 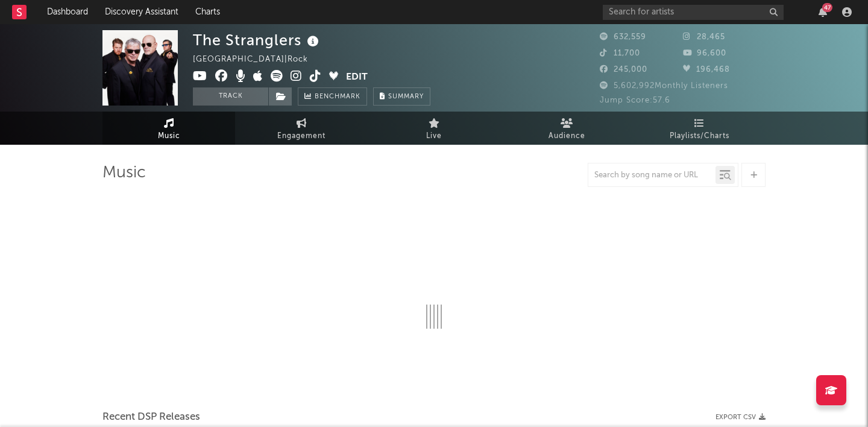 What do you see at coordinates (624, 70) in the screenshot?
I see `span: 245,000` at bounding box center [624, 70].